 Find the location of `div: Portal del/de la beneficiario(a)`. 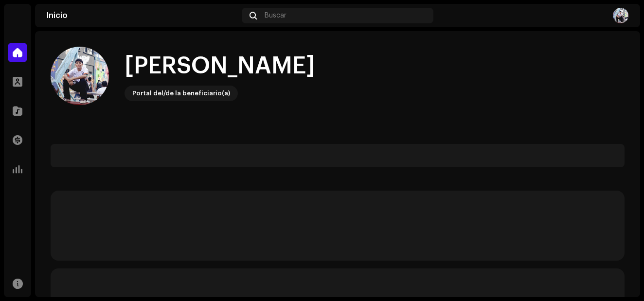

div: Portal del/de la beneficiario(a) is located at coordinates (180, 93).